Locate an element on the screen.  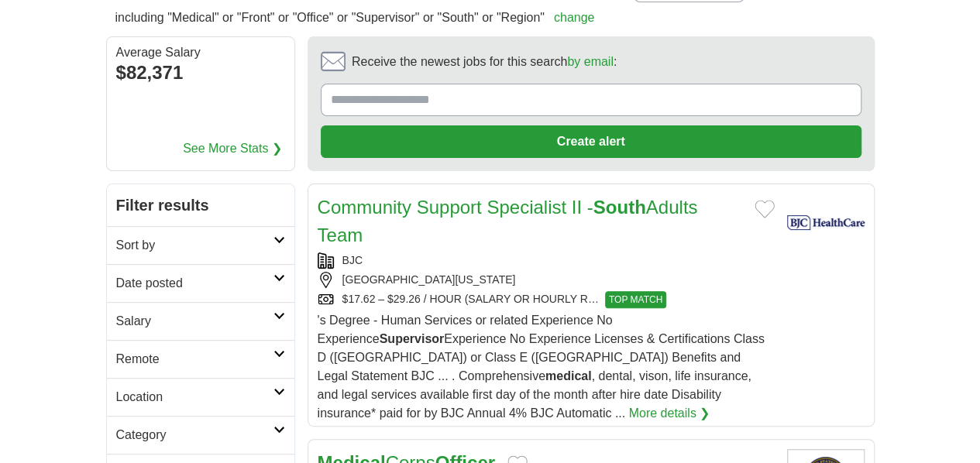
div: Average Salary is located at coordinates (200, 53).